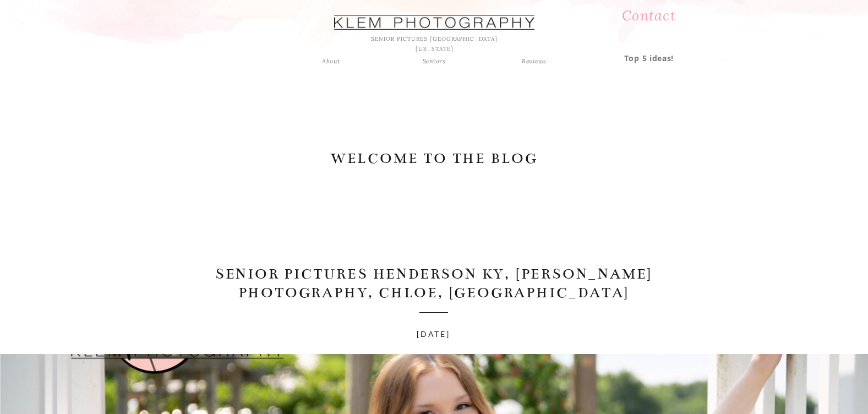 This screenshot has width=868, height=414. I want to click on a: WELCOME TO THE BLOG, so click(434, 160).